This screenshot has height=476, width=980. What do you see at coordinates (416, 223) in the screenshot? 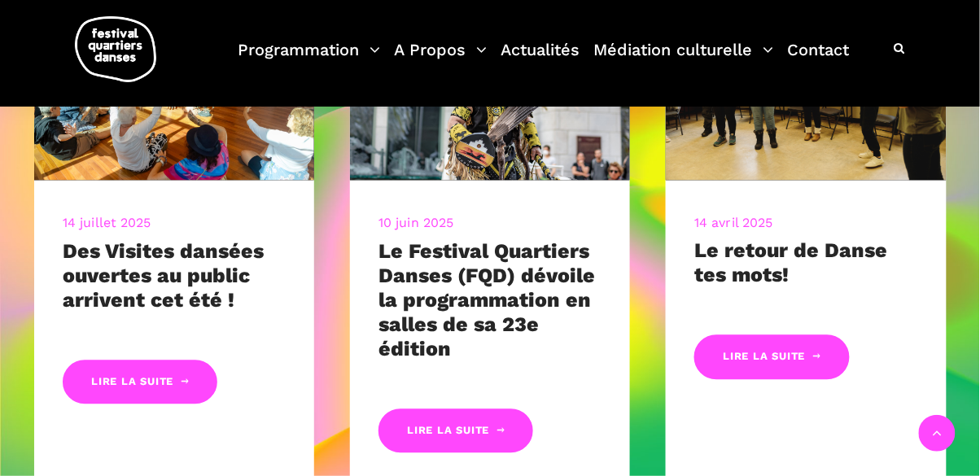
I see `a: 10 juin 2025` at bounding box center [416, 223].